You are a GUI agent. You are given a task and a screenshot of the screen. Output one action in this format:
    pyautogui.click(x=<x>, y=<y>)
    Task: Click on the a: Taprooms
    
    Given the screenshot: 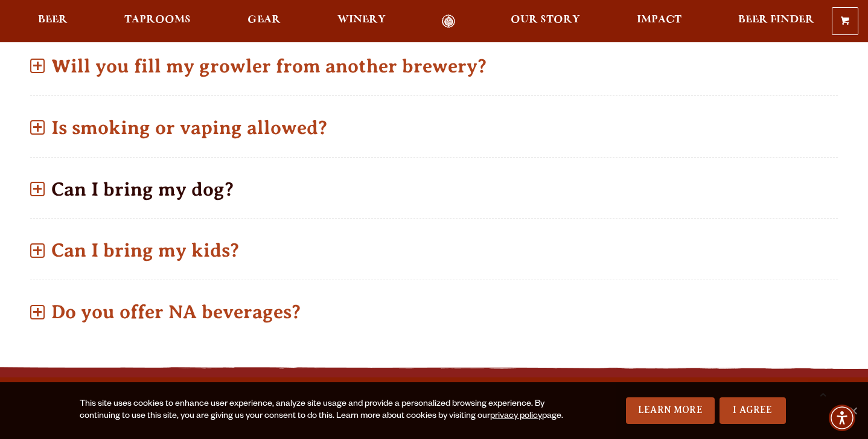 What is the action you would take?
    pyautogui.click(x=157, y=21)
    